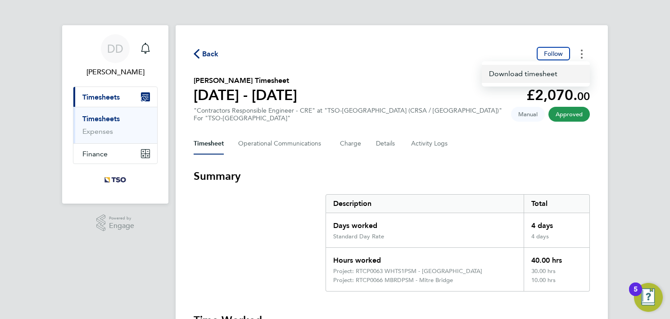 This screenshot has height=319, width=670. Describe the element at coordinates (122, 218) in the screenshot. I see `span: Powered by` at that location.